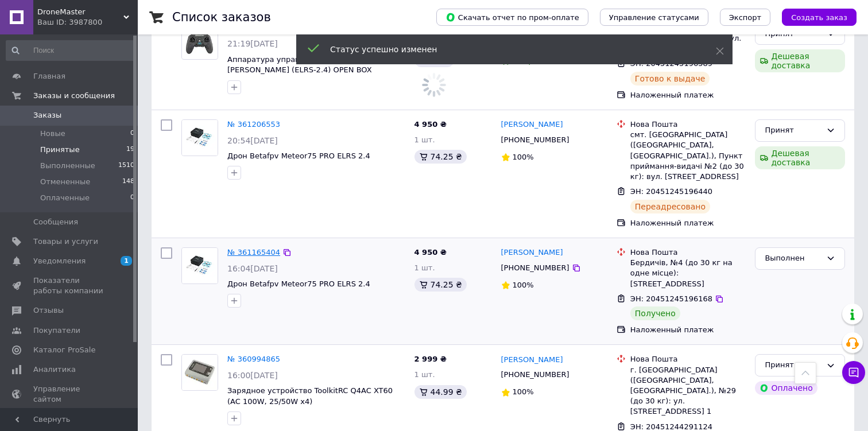 The image size is (868, 431). What do you see at coordinates (70, 285) in the screenshot?
I see `span: Показатели работы компании` at bounding box center [70, 285].